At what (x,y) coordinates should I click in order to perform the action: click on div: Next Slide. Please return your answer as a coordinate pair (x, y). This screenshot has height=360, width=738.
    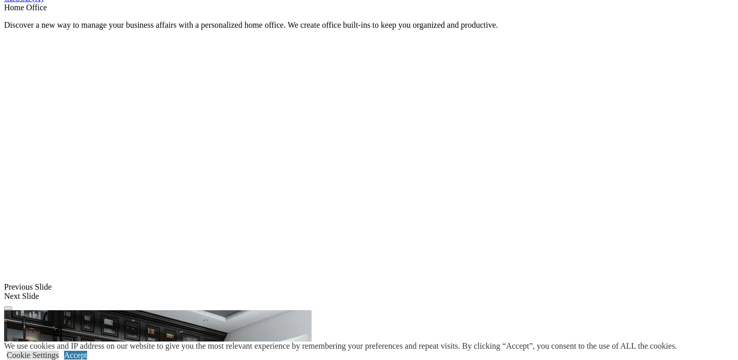
    Looking at the image, I should click on (369, 296).